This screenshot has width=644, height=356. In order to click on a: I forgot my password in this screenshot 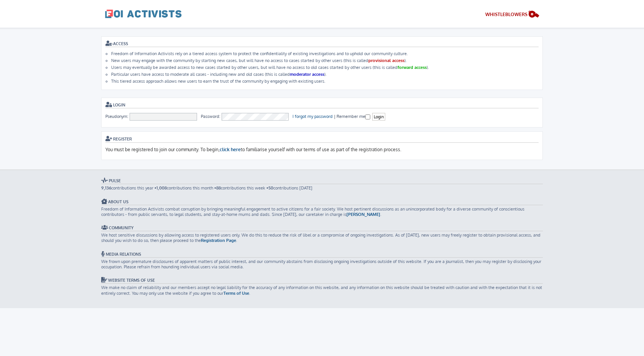, I will do `click(312, 116)`.